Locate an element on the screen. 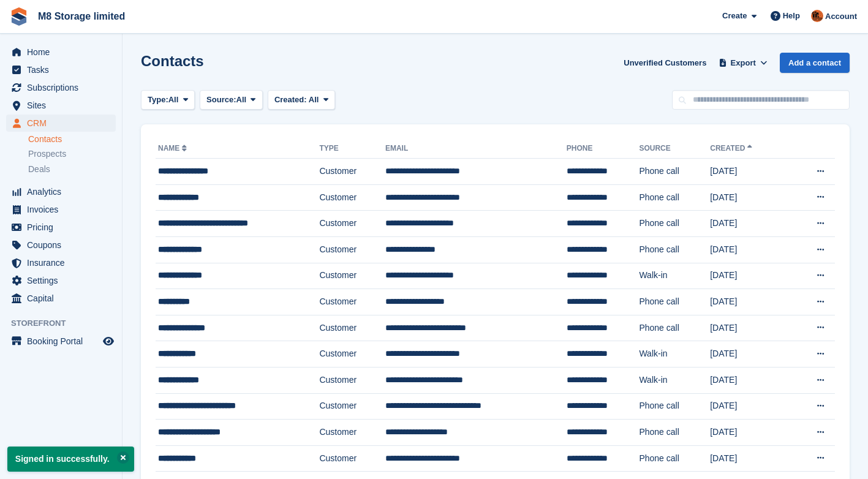  a: Prospects is located at coordinates (72, 153).